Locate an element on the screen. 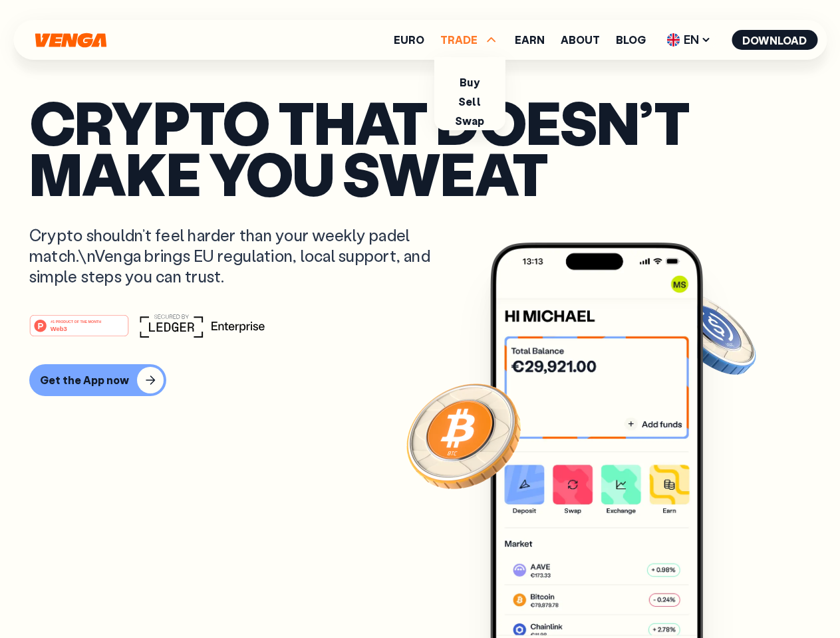  a: Swap is located at coordinates (470, 121).